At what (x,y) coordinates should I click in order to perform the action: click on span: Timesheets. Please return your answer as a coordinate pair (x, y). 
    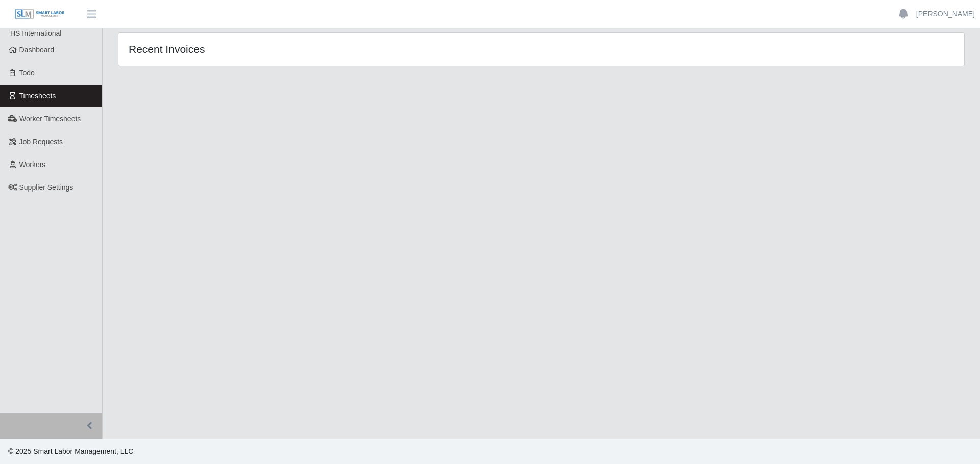
    Looking at the image, I should click on (38, 96).